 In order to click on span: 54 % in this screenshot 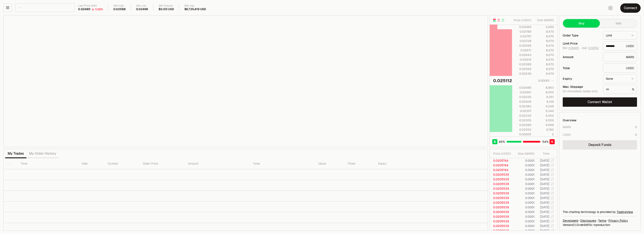, I will do `click(545, 141)`.